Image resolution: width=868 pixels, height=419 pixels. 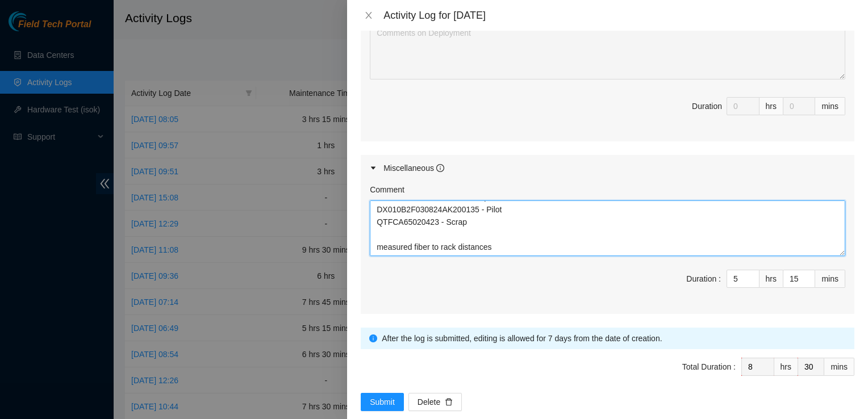 I want to click on div: Miscellaneous info-circle, so click(x=607, y=168).